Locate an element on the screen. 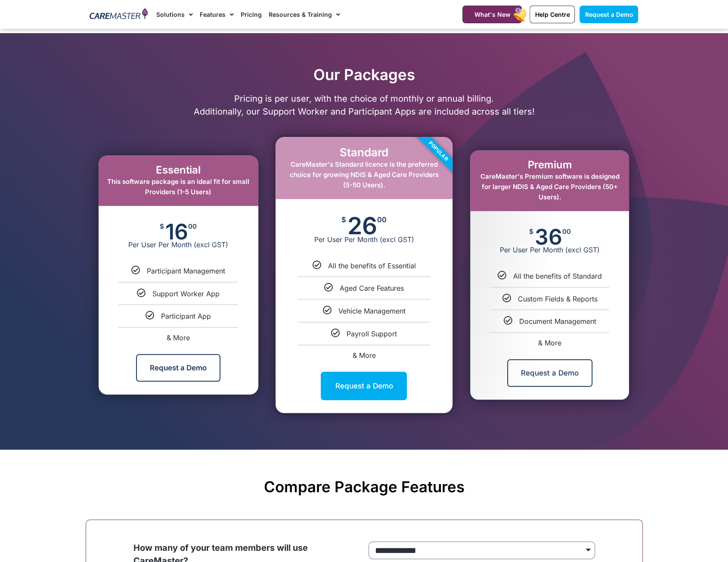 The height and width of the screenshot is (562, 728). span: Participant App is located at coordinates (186, 316).